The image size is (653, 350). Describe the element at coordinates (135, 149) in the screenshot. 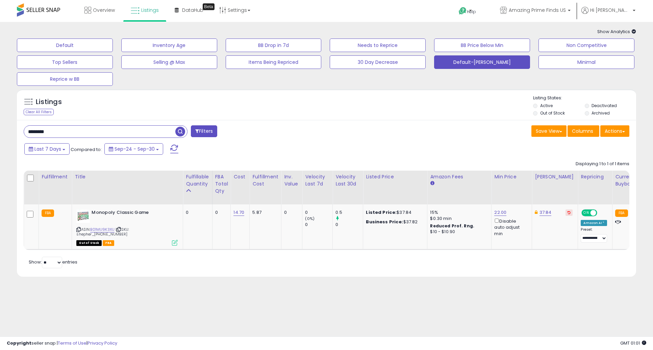

I see `span: Sep-24 - Sep-30` at that location.